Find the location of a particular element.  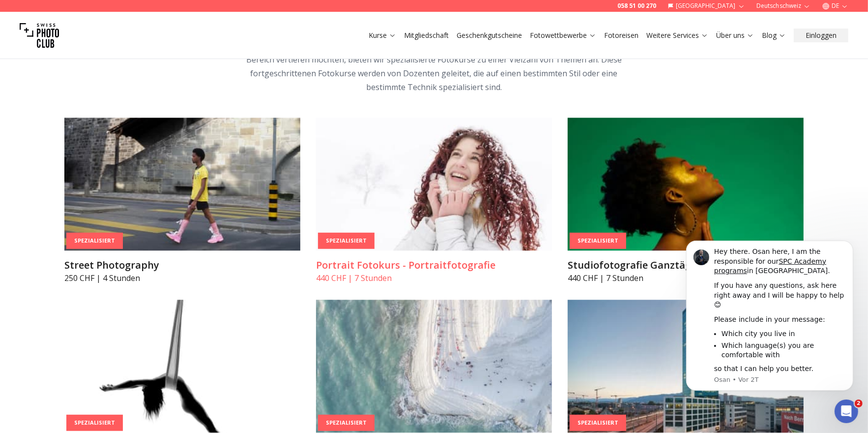

a: 058 51 00 270 is located at coordinates (637, 6).